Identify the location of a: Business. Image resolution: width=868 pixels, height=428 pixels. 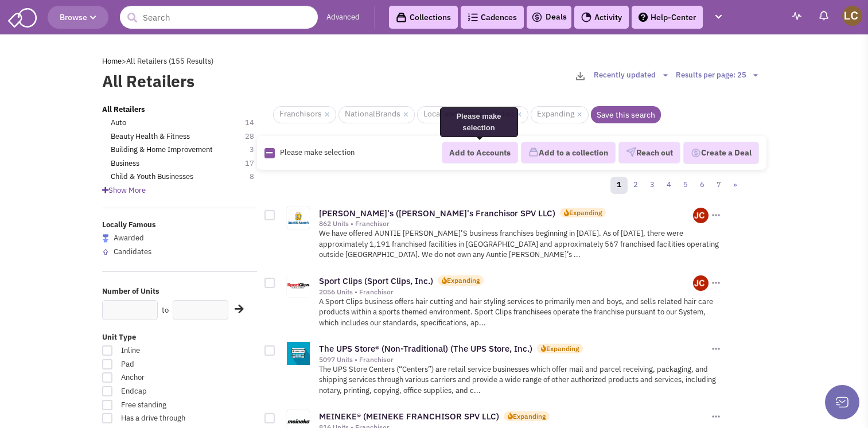
(125, 163).